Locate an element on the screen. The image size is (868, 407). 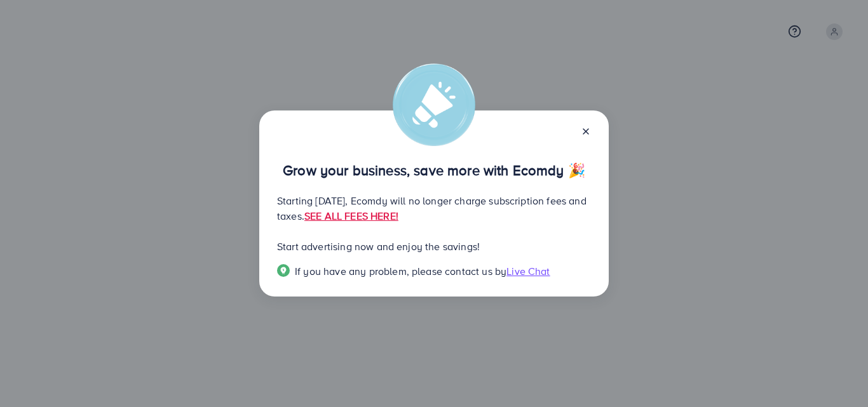
img: alert is located at coordinates (434, 105).